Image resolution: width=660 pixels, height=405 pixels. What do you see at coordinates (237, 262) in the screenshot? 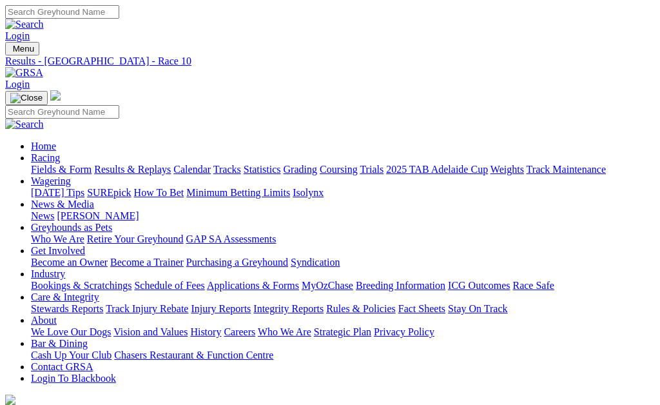
I see `a: Purchasing a Greyhound` at bounding box center [237, 262].